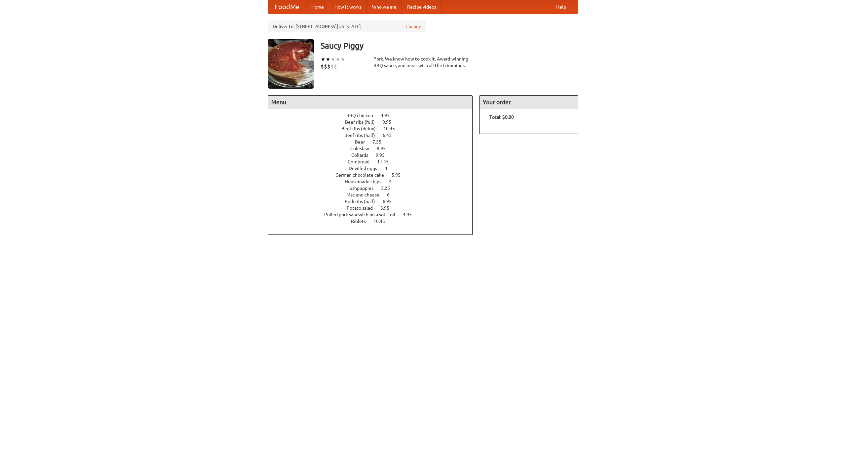 This screenshot has width=846, height=468. What do you see at coordinates (392, 195) in the screenshot?
I see `span: 6` at bounding box center [392, 195].